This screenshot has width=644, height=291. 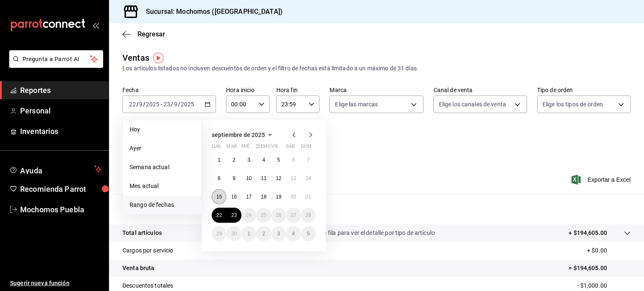 What do you see at coordinates (249, 233) in the screenshot?
I see `button: 1 de octubre de 2025` at bounding box center [249, 233].